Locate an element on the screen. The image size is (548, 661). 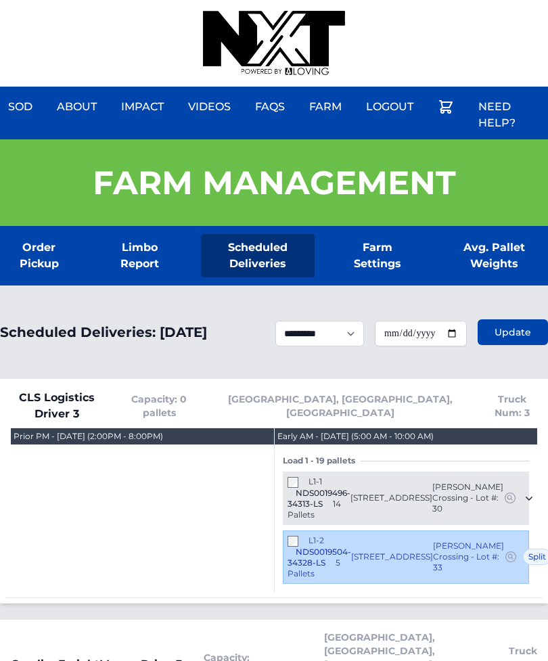
a: FAQs is located at coordinates (270, 107).